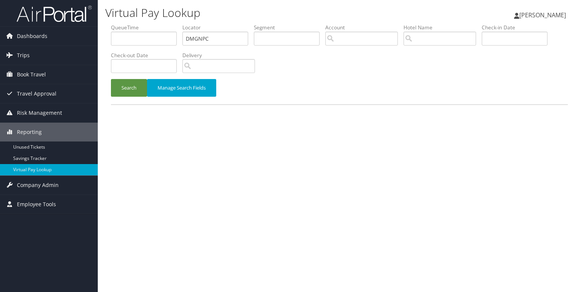 The height and width of the screenshot is (292, 581). Describe the element at coordinates (222, 55) in the screenshot. I see `label: Delivery` at that location.